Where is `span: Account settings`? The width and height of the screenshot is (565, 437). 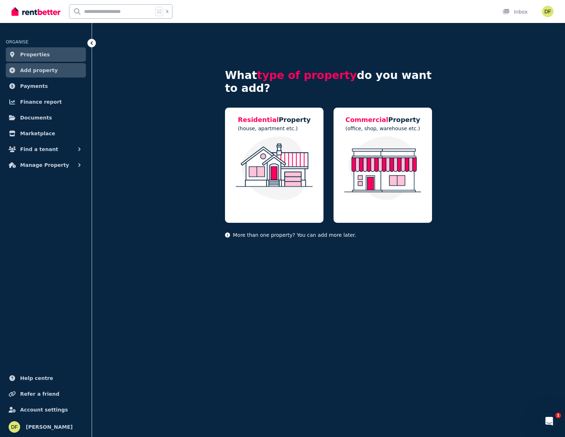
span: Account settings is located at coordinates (44, 410).